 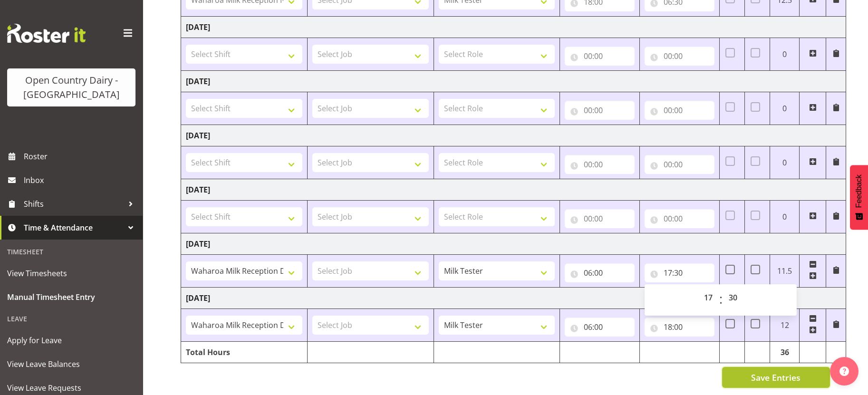 I want to click on span: Inbox, so click(x=81, y=180).